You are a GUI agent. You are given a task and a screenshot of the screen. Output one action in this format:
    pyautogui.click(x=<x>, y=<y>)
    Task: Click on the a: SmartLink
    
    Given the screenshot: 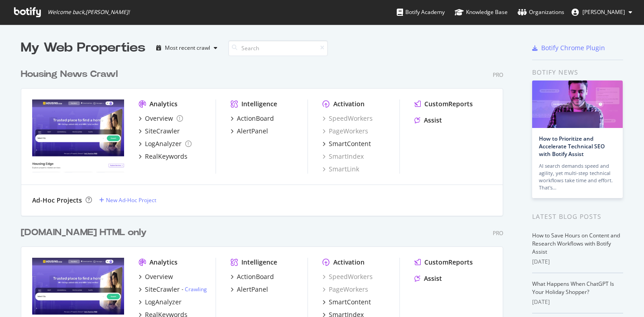 What is the action you would take?
    pyautogui.click(x=340, y=169)
    